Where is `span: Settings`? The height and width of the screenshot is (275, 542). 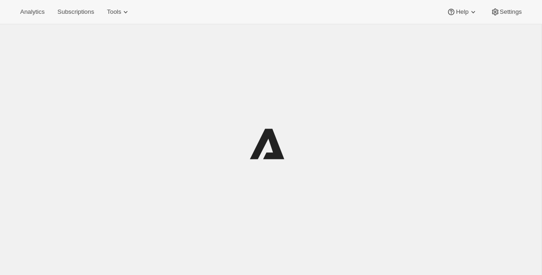 span: Settings is located at coordinates (511, 12).